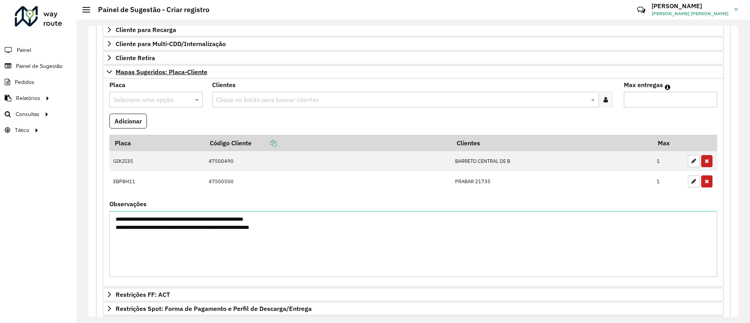 The height and width of the screenshot is (323, 750). I want to click on th: Clientes, so click(552, 143).